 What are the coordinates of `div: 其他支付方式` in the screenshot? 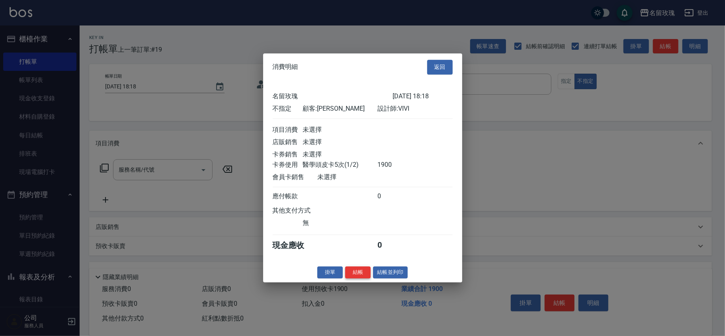 It's located at (303, 211).